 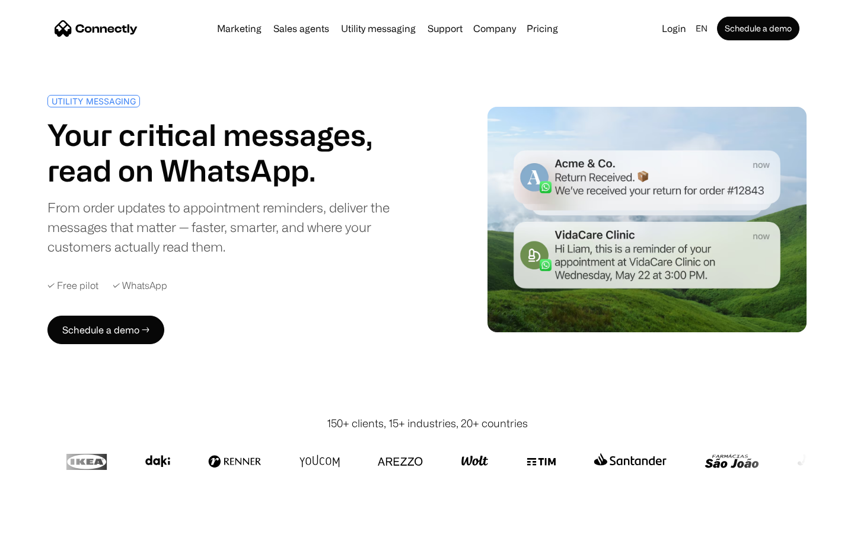 What do you see at coordinates (235, 227) in the screenshot?
I see `div: From order updates to appointment reminders, deliver the messages that matter — faster, smarter, ...` at bounding box center [235, 227].